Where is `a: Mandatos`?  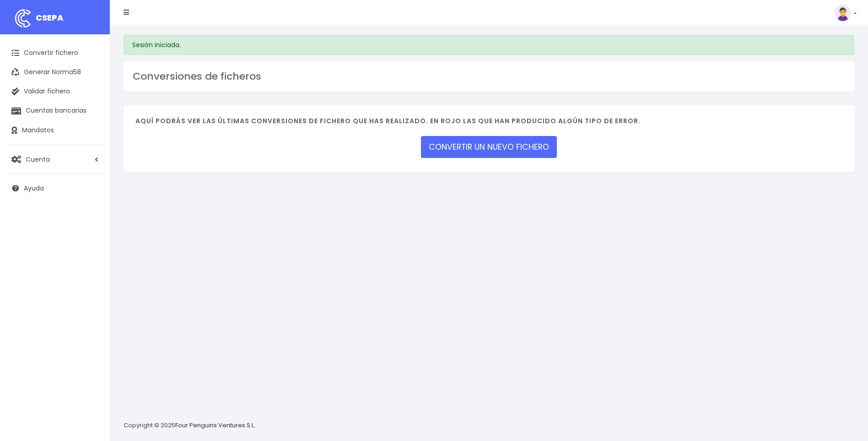 a: Mandatos is located at coordinates (55, 130).